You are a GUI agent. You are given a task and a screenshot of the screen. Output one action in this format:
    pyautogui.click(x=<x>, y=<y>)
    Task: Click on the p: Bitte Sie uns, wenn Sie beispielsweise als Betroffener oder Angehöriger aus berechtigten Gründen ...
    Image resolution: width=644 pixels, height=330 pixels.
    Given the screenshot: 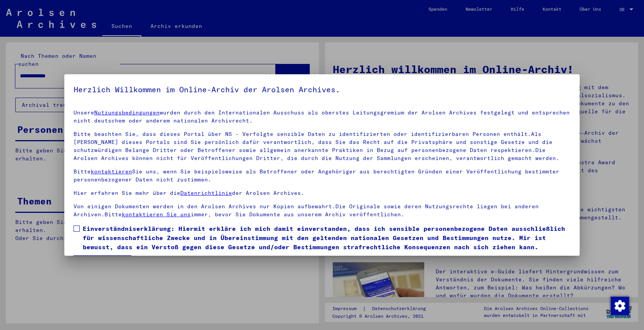 What is the action you would take?
    pyautogui.click(x=322, y=176)
    